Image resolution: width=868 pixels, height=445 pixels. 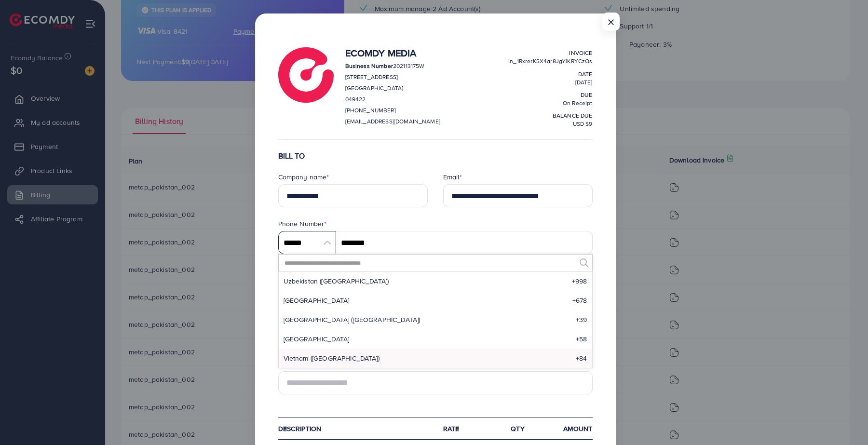 What do you see at coordinates (306, 75) in the screenshot?
I see `img: logo` at bounding box center [306, 75].